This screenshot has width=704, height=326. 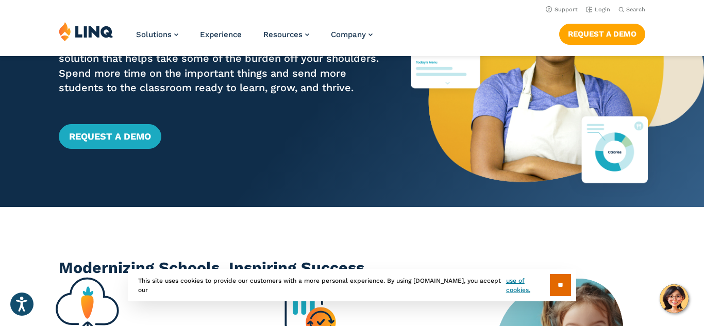 I want to click on span: Solutions, so click(x=154, y=35).